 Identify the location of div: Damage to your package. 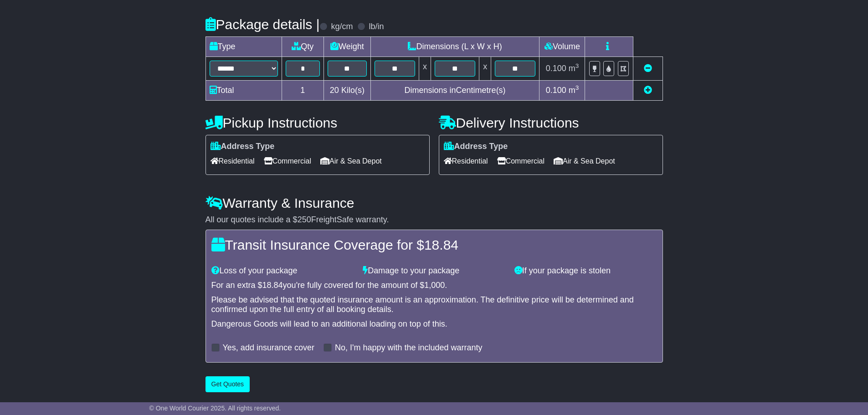
(434, 271).